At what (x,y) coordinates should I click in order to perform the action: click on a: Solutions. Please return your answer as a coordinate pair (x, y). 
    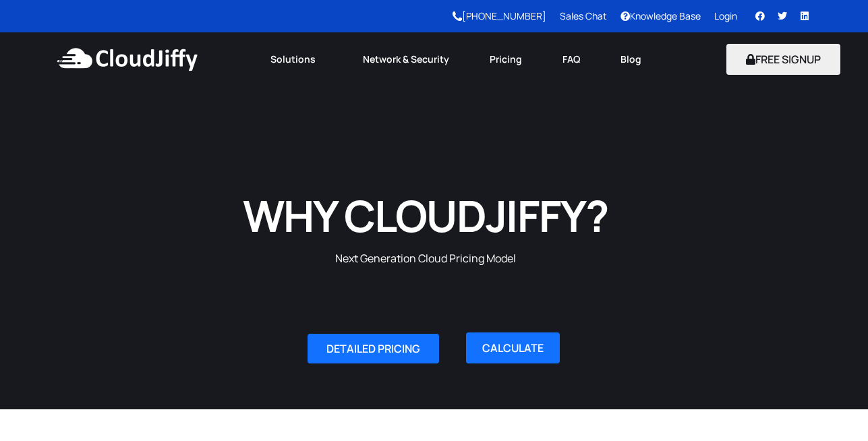
    Looking at the image, I should click on (296, 59).